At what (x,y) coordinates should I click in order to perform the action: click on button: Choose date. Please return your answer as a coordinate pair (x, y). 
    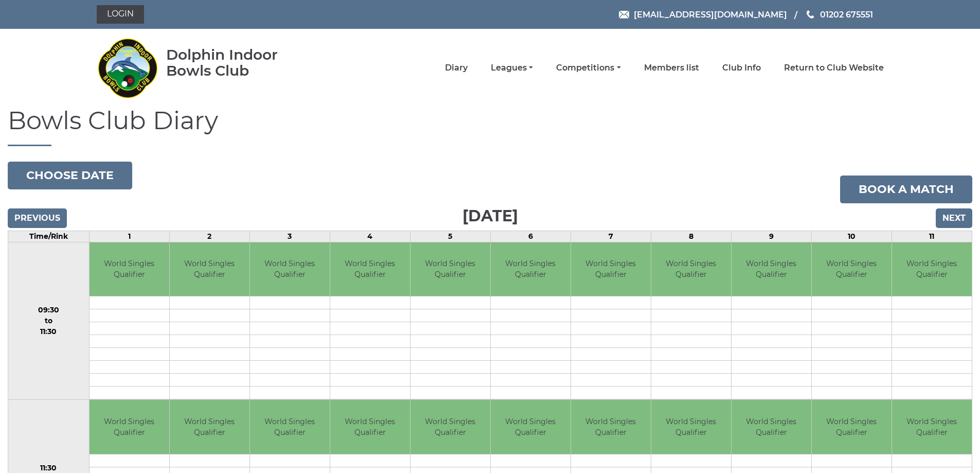
    Looking at the image, I should click on (70, 176).